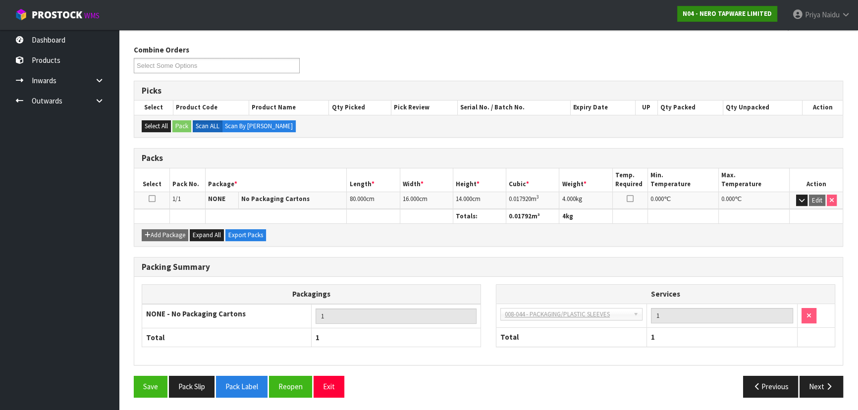  Describe the element at coordinates (275, 199) in the screenshot. I see `strong: No Packaging Cartons` at that location.